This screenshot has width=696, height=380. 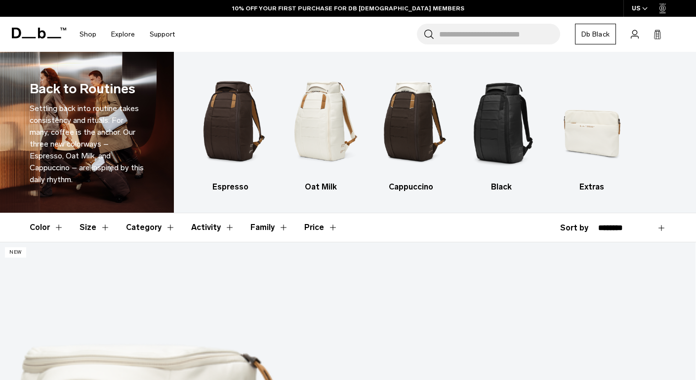 What do you see at coordinates (230, 130) in the screenshot?
I see `a: Db Espresso` at bounding box center [230, 130].